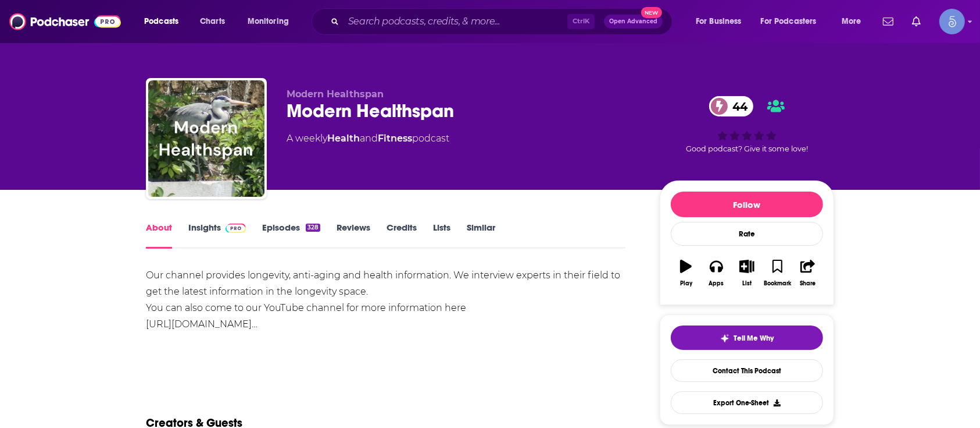 The image size is (980, 428). What do you see at coordinates (747, 370) in the screenshot?
I see `a: Contact This Podcast` at bounding box center [747, 370].